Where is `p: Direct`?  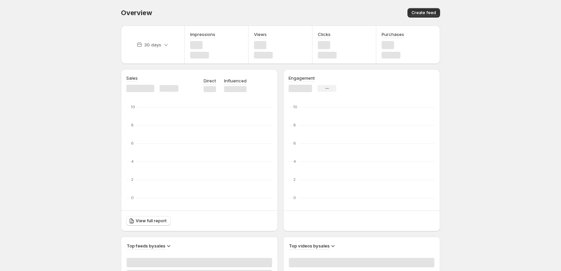 p: Direct is located at coordinates (210, 81).